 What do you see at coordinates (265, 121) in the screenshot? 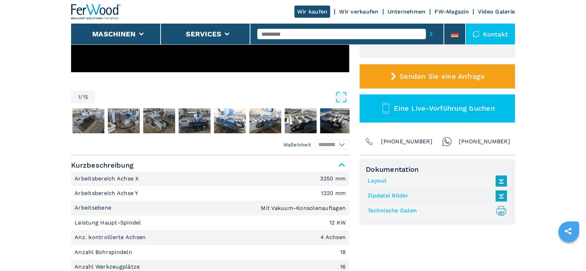
I see `button: Go to Slide 7` at bounding box center [265, 121].